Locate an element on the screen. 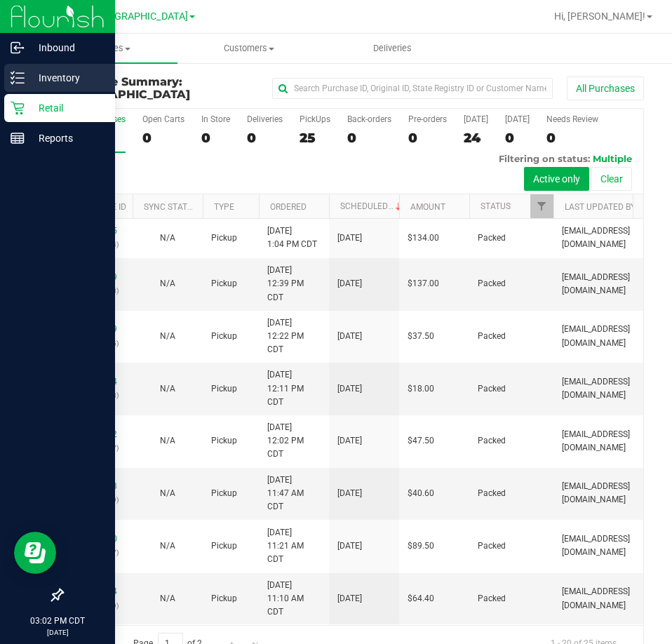 This screenshot has width=672, height=644. div: In Store is located at coordinates (215, 119).